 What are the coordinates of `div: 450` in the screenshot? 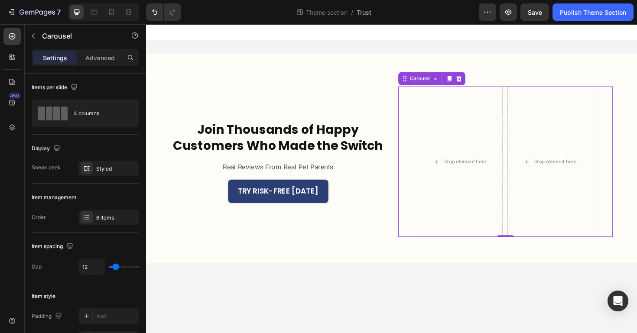 It's located at (14, 96).